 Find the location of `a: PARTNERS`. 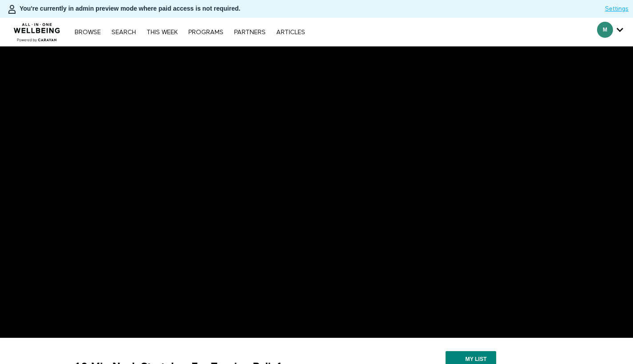

a: PARTNERS is located at coordinates (249, 32).